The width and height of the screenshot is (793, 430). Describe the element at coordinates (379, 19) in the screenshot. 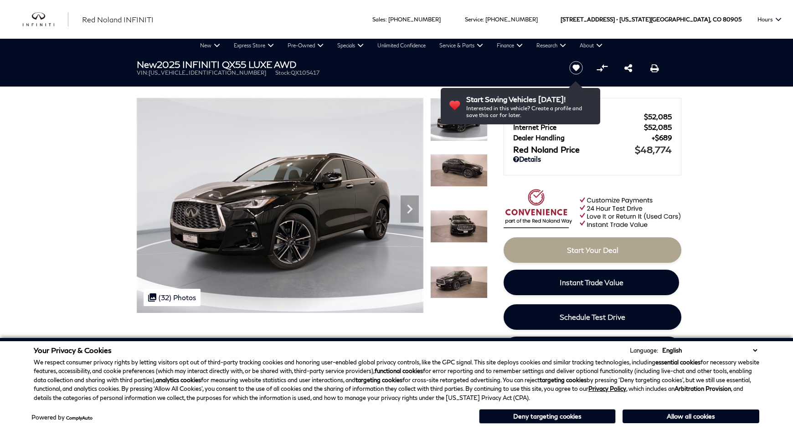

I see `span: Sales` at that location.